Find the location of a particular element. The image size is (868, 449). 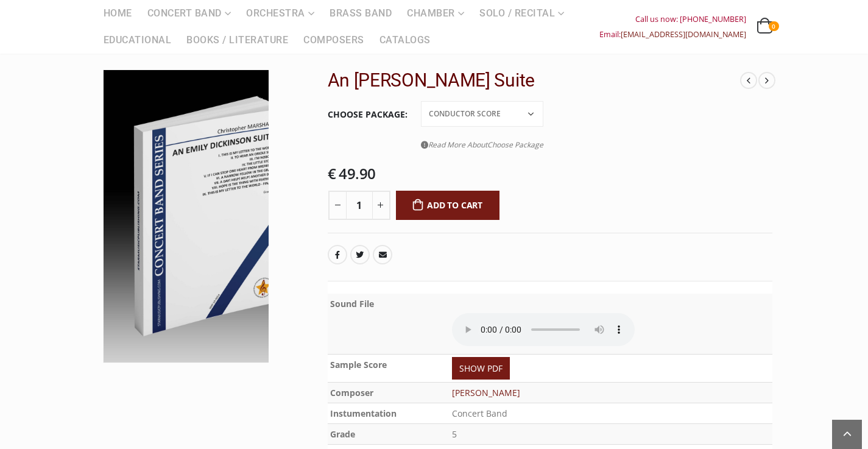

img: SMP-10-0054 3D is located at coordinates (207, 216).